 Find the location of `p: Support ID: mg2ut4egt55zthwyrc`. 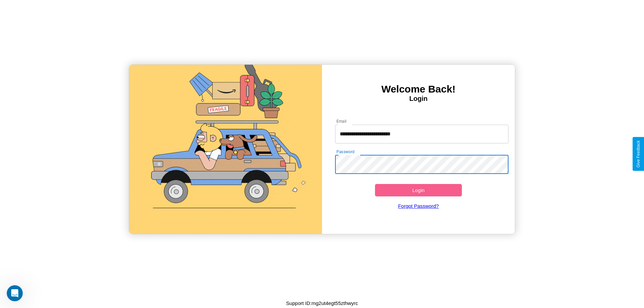

p: Support ID: mg2ut4egt55zthwyrc is located at coordinates (322, 303).